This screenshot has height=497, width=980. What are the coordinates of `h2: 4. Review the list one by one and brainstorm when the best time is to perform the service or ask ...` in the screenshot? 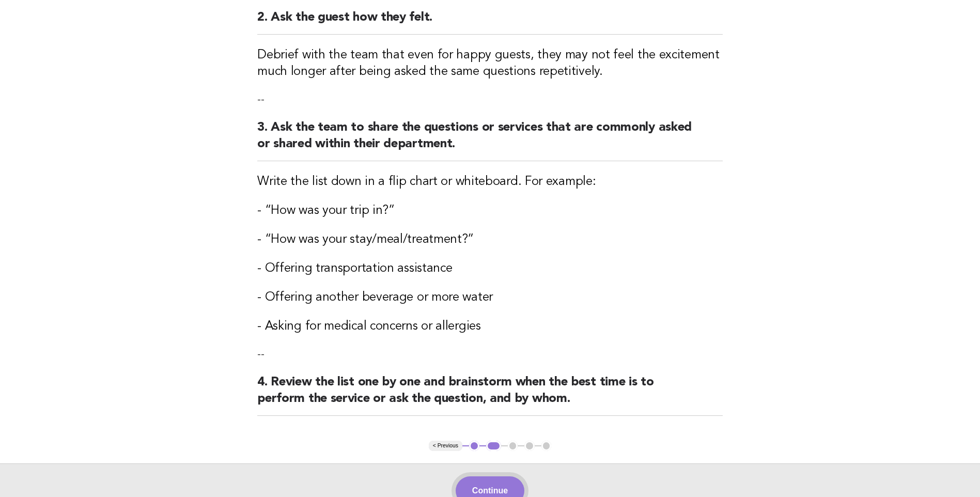 It's located at (490, 395).